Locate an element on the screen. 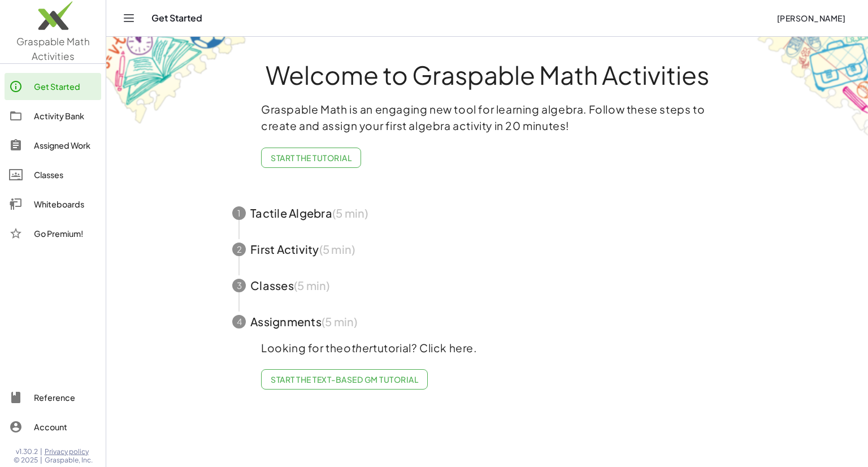 This screenshot has width=868, height=467. div: Get Started is located at coordinates (65, 87).